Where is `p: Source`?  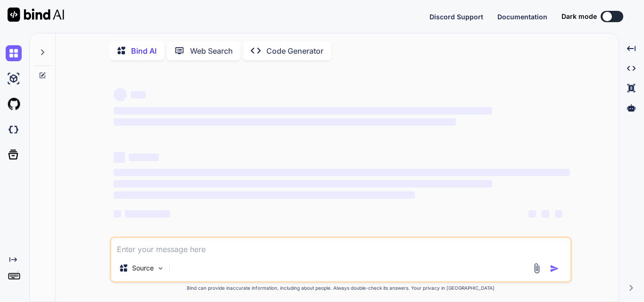
p: Source is located at coordinates (143, 268).